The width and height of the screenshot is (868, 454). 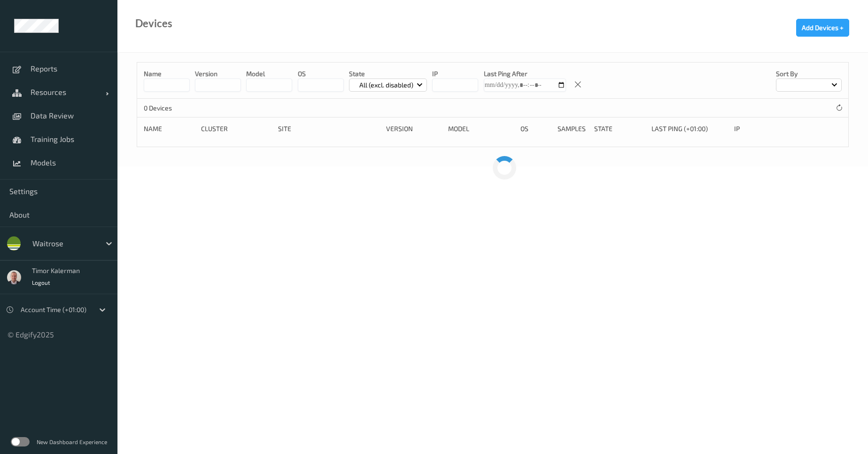 What do you see at coordinates (764, 129) in the screenshot?
I see `div: ip` at bounding box center [764, 129].